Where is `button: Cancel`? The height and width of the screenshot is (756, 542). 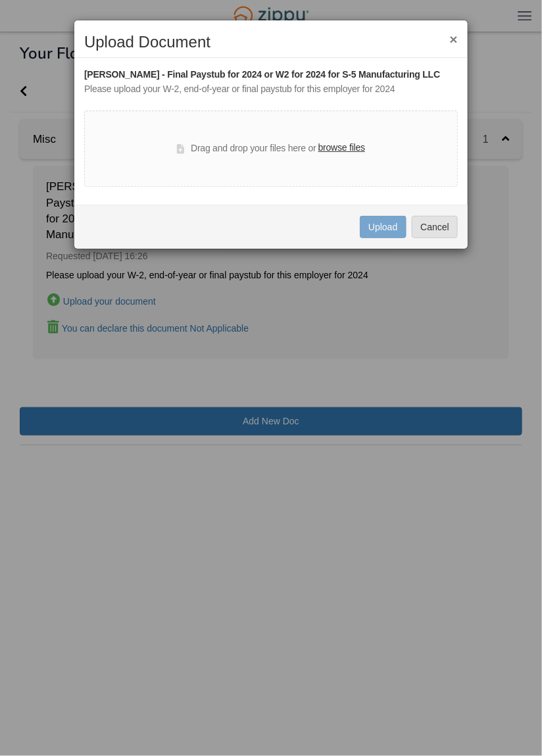
button: Cancel is located at coordinates (435, 227).